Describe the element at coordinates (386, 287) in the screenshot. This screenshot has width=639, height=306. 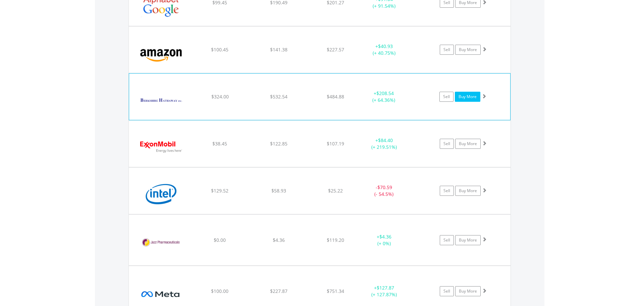
I see `span: $127.87` at that location.